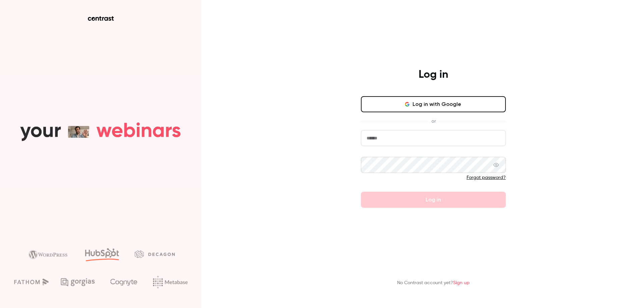 This screenshot has height=308, width=644. I want to click on img: decagon, so click(154, 254).